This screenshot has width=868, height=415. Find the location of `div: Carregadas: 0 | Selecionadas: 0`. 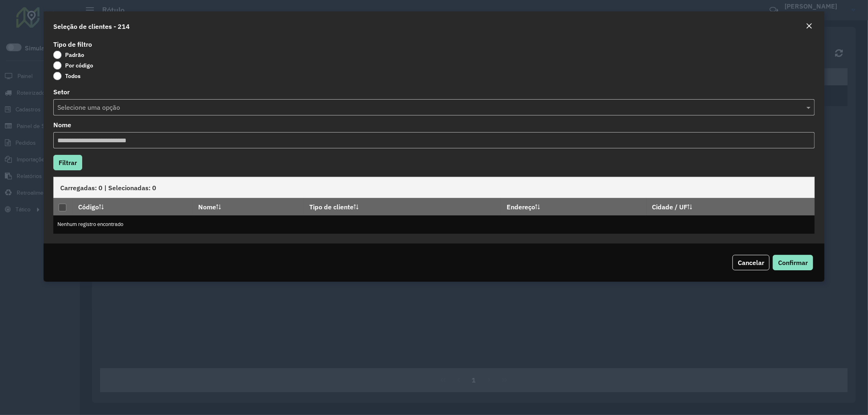

div: Carregadas: 0 | Selecionadas: 0 is located at coordinates (434, 188).